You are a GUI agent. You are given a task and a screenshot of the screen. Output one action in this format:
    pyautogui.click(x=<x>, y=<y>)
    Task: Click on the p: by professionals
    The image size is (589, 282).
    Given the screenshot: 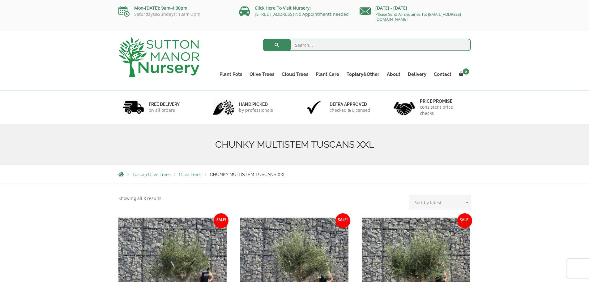 What is the action you would take?
    pyautogui.click(x=256, y=110)
    